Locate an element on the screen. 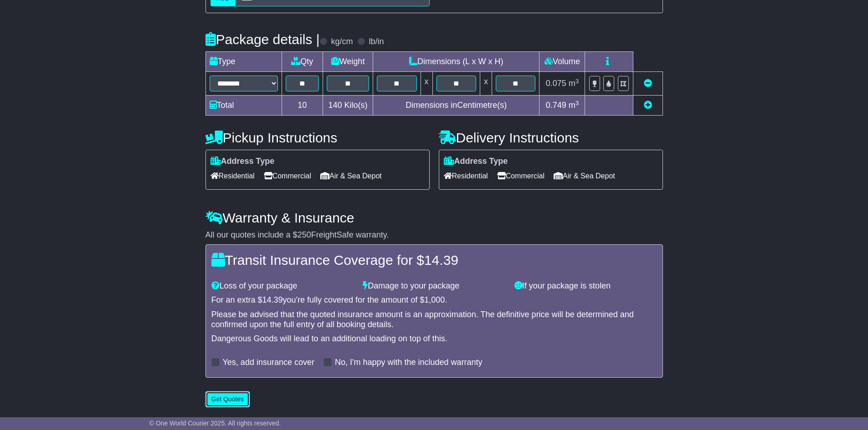  label: lb/in is located at coordinates (376, 42).